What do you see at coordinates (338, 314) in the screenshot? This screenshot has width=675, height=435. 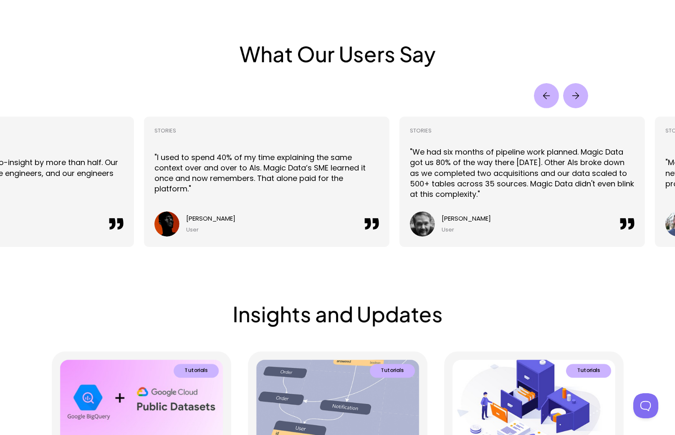 I see `h2: Insights and Updates` at bounding box center [338, 314].